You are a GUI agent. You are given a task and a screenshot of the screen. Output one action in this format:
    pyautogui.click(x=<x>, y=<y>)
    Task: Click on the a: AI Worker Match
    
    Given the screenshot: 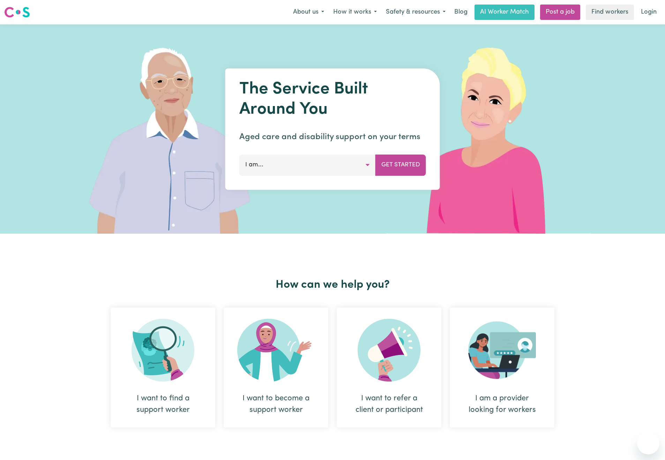 What is the action you would take?
    pyautogui.click(x=504, y=12)
    